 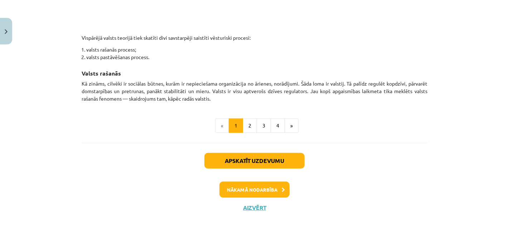 What do you see at coordinates (236, 126) in the screenshot?
I see `button: 1` at bounding box center [236, 126].